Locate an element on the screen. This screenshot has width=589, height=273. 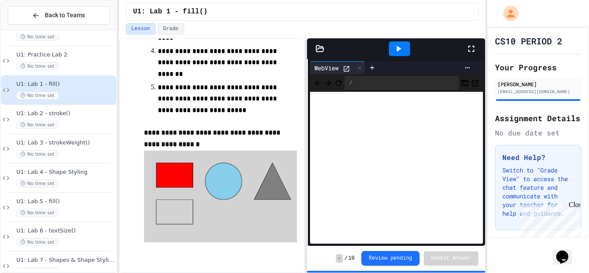
span: Back to Teams is located at coordinates (65, 15).